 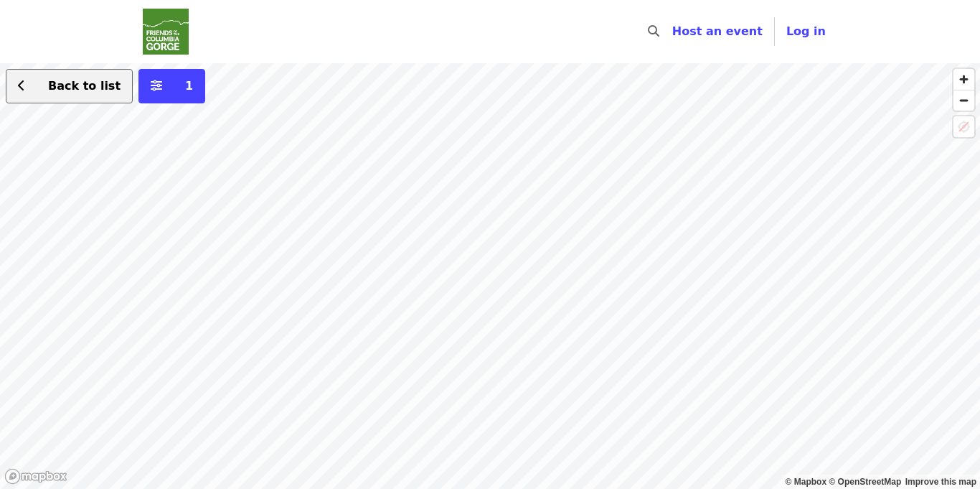 I want to click on input: Search, so click(x=674, y=31).